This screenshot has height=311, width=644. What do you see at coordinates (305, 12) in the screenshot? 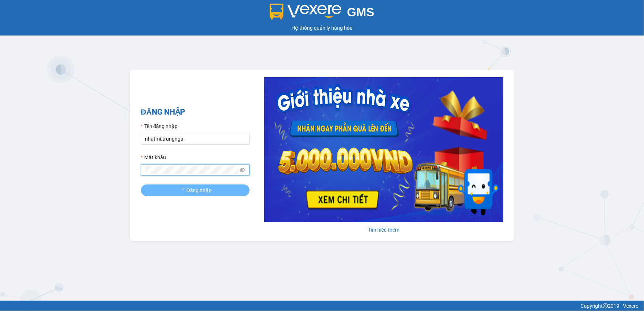
I see `img: logo 2` at bounding box center [305, 12].